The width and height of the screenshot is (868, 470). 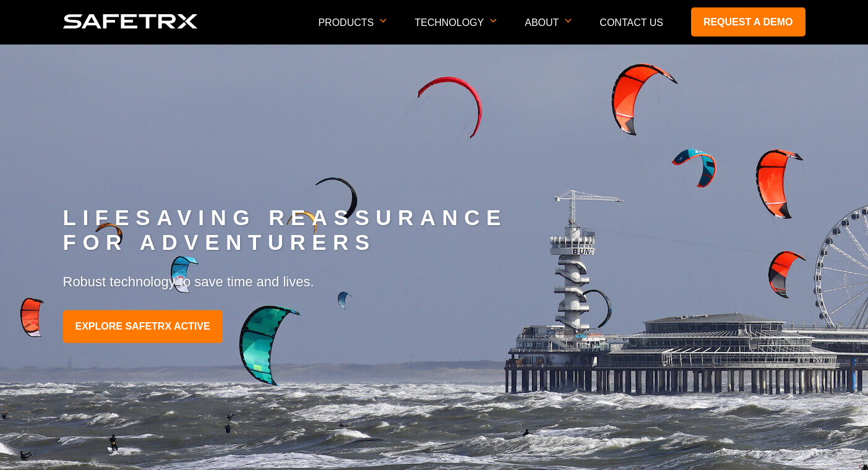 What do you see at coordinates (455, 30) in the screenshot?
I see `p: Technology` at bounding box center [455, 30].